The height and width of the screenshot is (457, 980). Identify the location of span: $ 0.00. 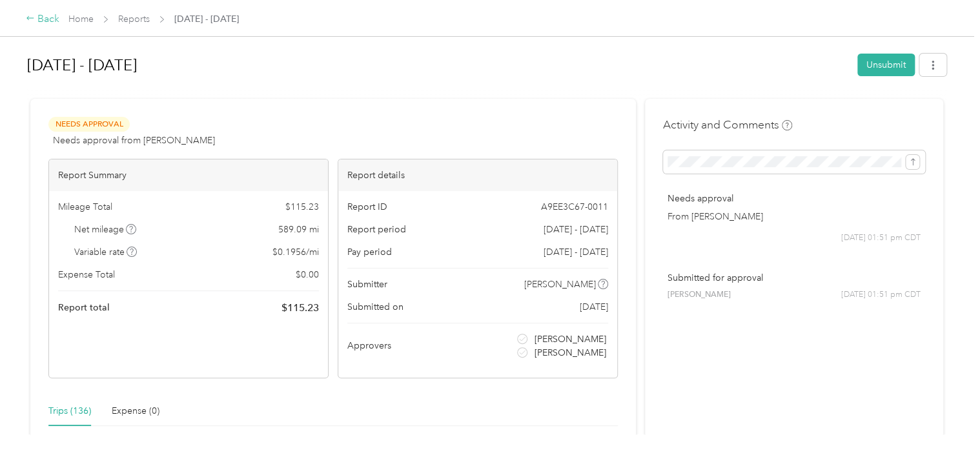
(307, 274).